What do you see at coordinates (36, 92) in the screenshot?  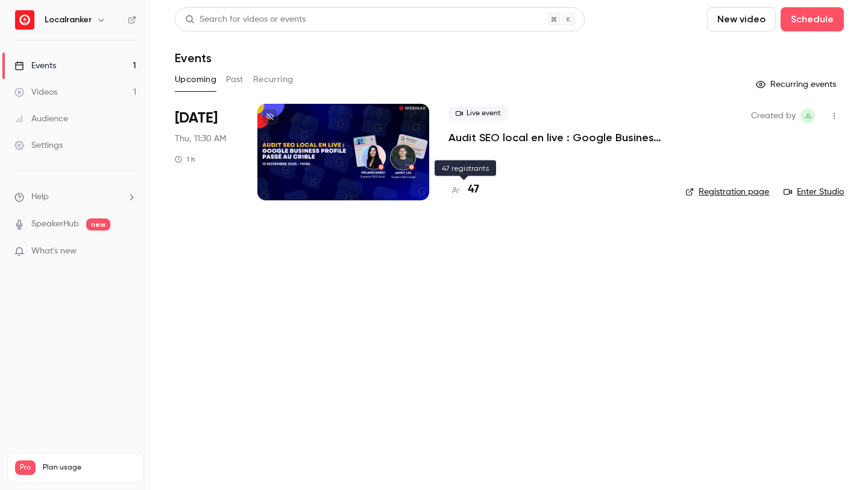 I see `div: Videos` at bounding box center [36, 92].